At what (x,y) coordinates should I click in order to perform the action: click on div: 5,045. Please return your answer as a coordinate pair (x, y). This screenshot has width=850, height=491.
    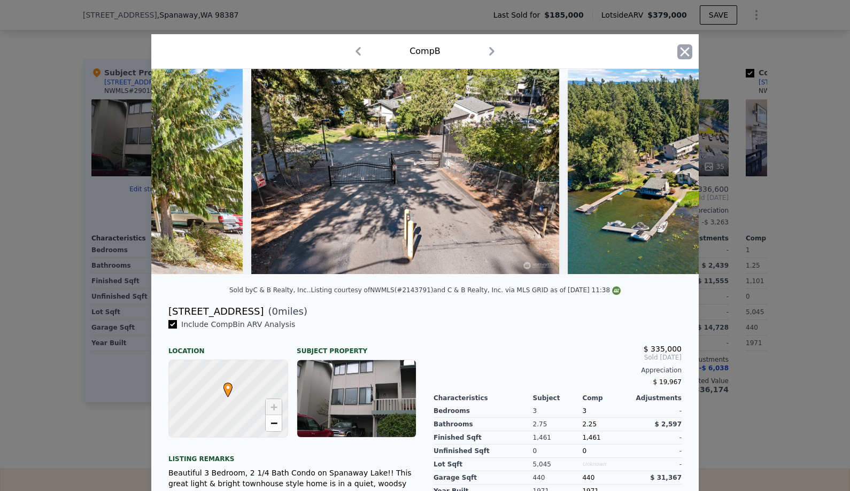
    Looking at the image, I should click on (558, 465).